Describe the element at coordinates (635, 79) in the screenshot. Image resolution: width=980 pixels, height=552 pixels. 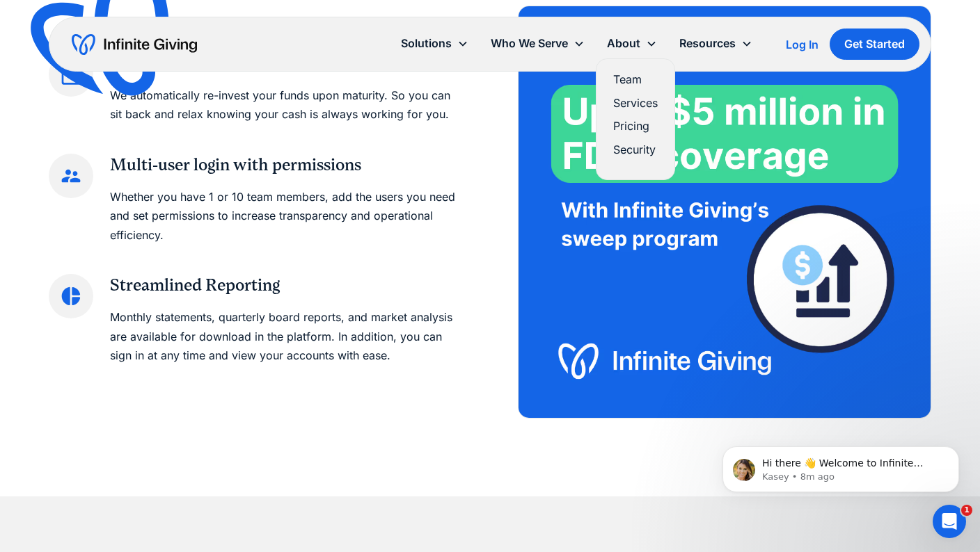
I see `a: Team` at that location.